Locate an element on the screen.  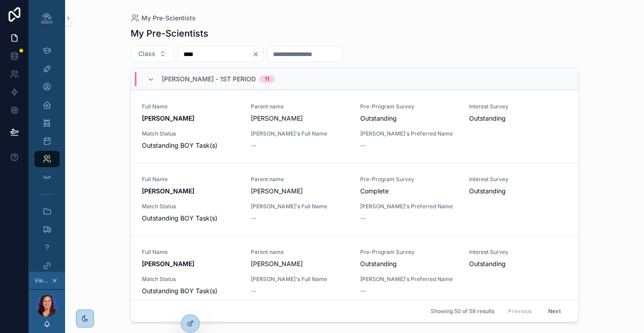
h1: My Pre-Scientists is located at coordinates (170, 33).